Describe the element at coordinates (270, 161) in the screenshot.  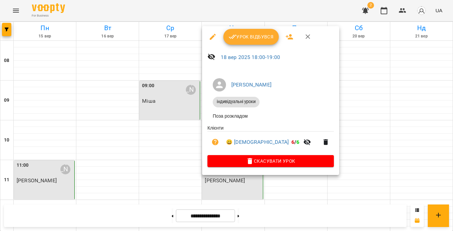
I see `button: Скасувати Урок` at that location.